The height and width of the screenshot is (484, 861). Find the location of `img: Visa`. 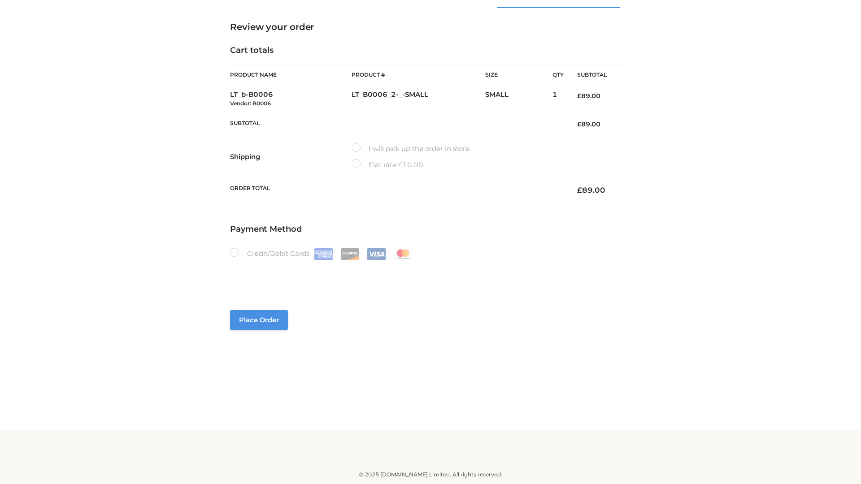

img: Visa is located at coordinates (376, 254).